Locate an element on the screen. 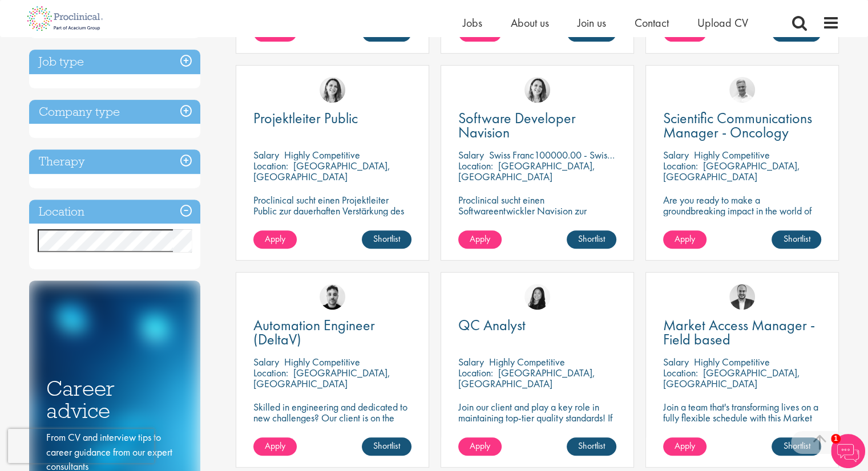 This screenshot has width=868, height=471. a: Dean Fisher is located at coordinates (332, 296).